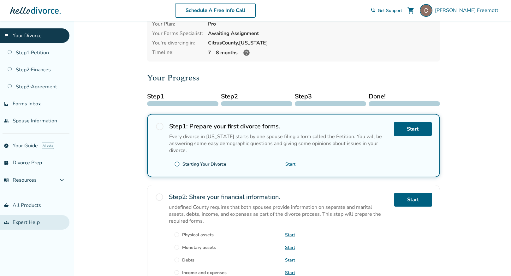 This screenshot has height=276, width=511. What do you see at coordinates (6, 223) in the screenshot?
I see `span: groups` at bounding box center [6, 223].